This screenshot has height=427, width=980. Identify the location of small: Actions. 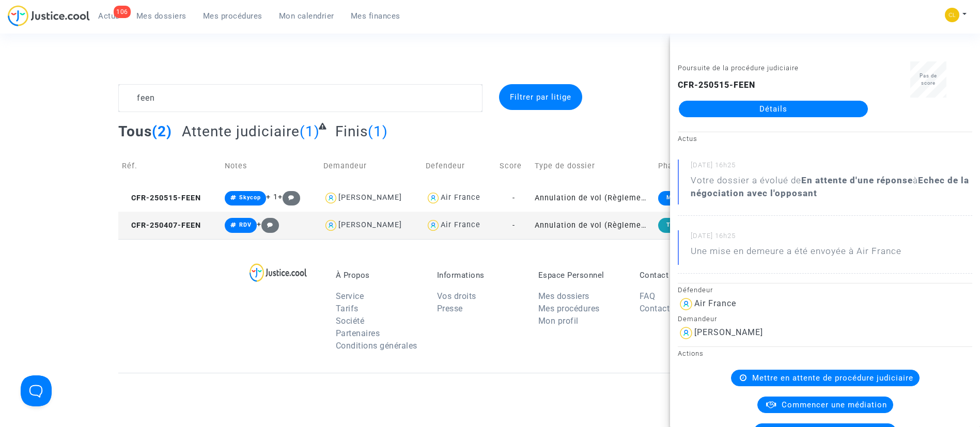
(691, 353).